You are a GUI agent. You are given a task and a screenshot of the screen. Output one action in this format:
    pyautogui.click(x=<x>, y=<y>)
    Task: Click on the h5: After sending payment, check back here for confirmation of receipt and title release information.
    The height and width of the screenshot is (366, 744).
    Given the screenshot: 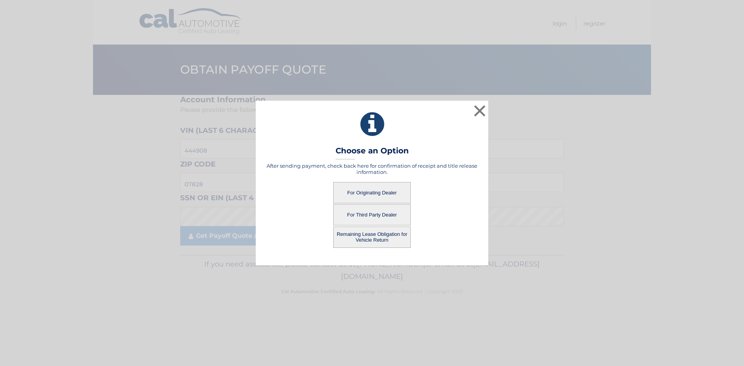 What is the action you would take?
    pyautogui.click(x=372, y=169)
    